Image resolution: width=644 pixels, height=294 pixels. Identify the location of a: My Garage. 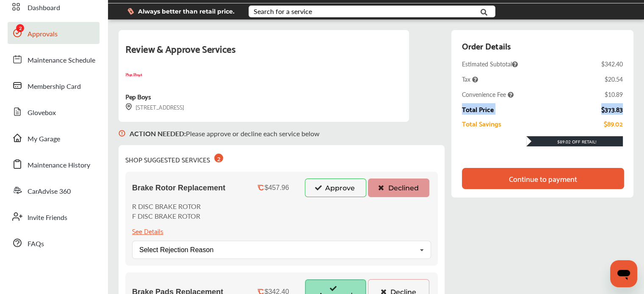
(53, 138).